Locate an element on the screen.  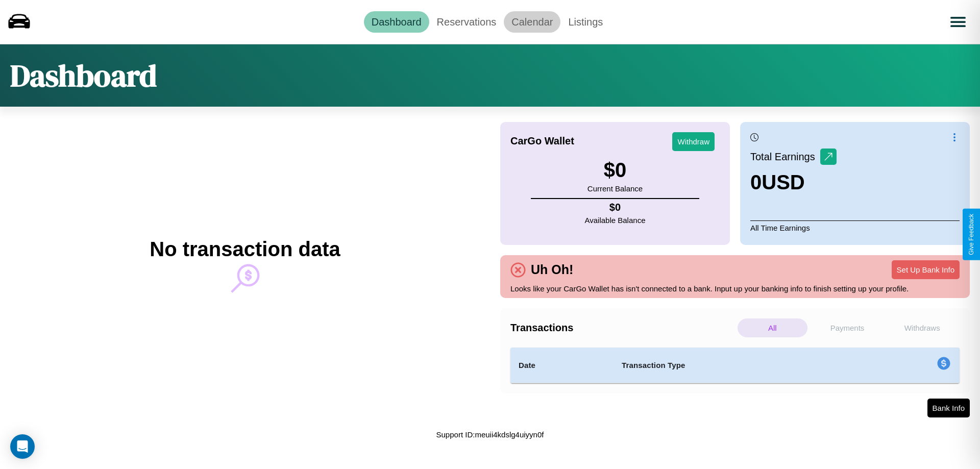
p: Total Earnings is located at coordinates (785, 157).